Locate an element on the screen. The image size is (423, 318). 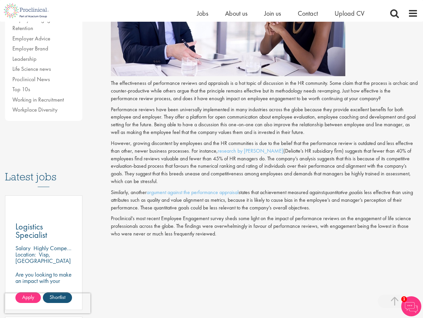
p: Similarly, another states that achievement measured against is less effective than using attribut... is located at coordinates (264, 200).